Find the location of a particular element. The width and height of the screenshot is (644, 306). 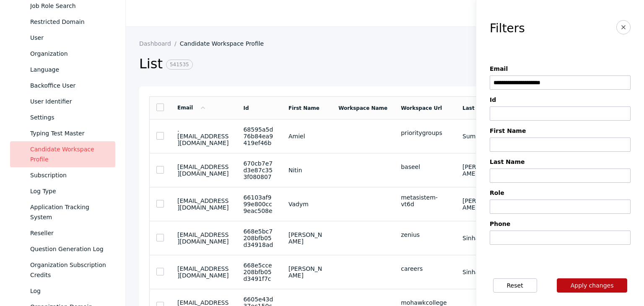

a: Id is located at coordinates (246, 108).